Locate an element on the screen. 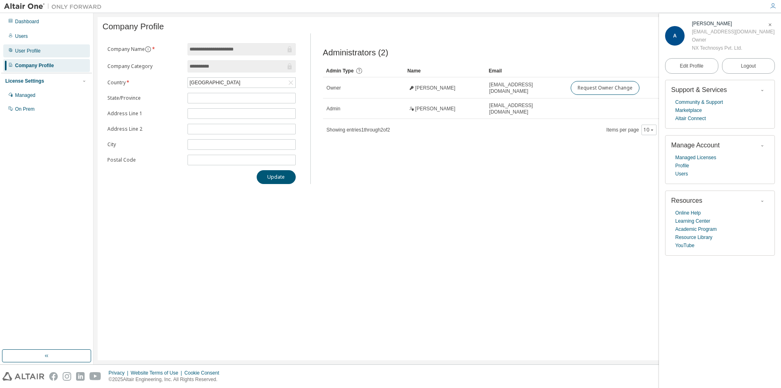 The height and width of the screenshot is (388, 781). button: 10 is located at coordinates (649, 130).